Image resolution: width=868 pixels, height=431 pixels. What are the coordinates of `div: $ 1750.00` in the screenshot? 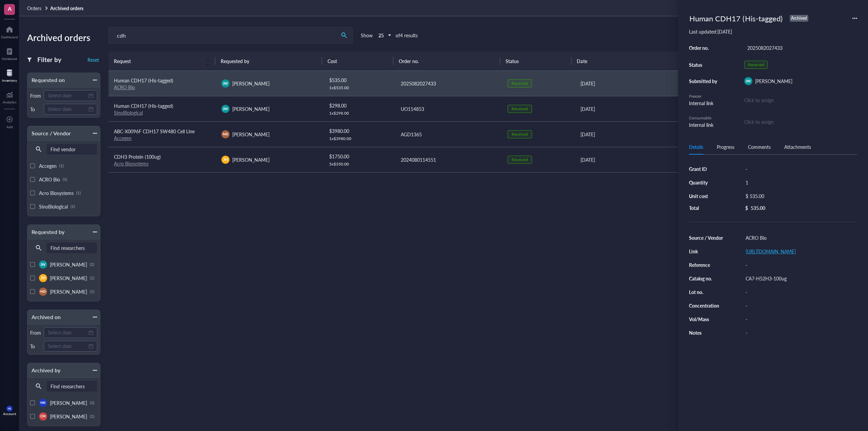 It's located at (358, 156).